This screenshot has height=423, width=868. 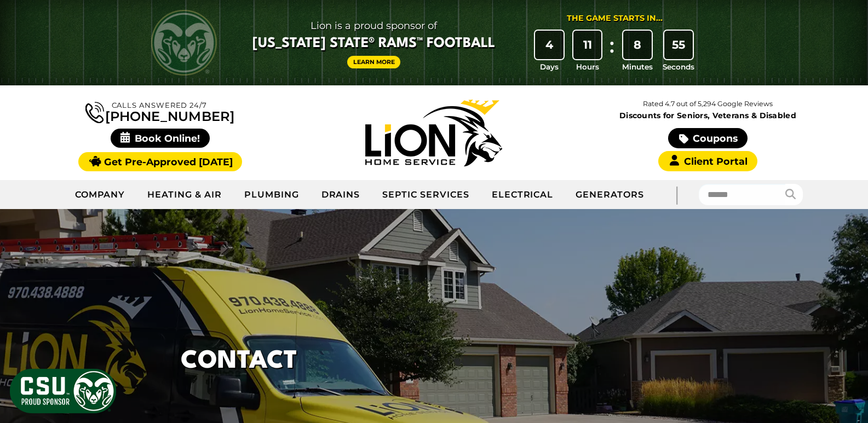 What do you see at coordinates (708, 104) in the screenshot?
I see `p: Rated 4.7 out of 5,294 Google Reviews` at bounding box center [708, 104].